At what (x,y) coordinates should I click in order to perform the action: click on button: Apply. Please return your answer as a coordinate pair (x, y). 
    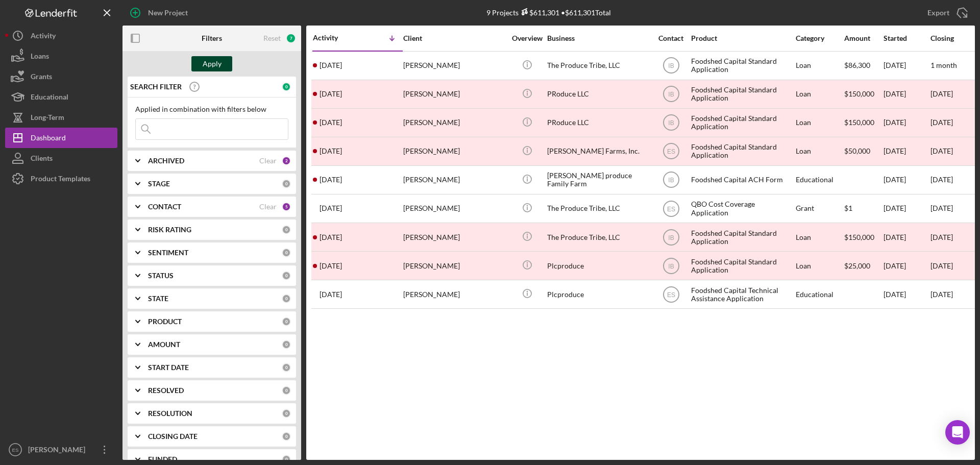
    Looking at the image, I should click on (212, 64).